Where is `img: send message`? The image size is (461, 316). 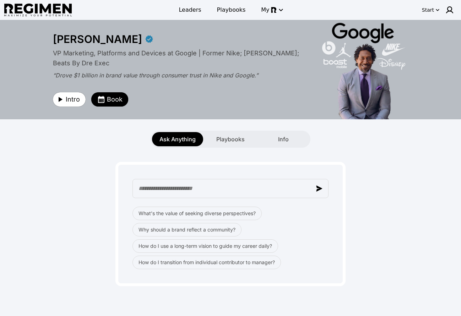 img: send message is located at coordinates (319, 189).